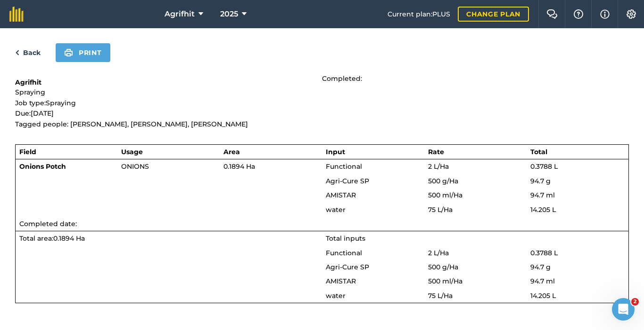 The image size is (644, 330). What do you see at coordinates (322, 224) in the screenshot?
I see `td: Completed date:` at bounding box center [322, 224].